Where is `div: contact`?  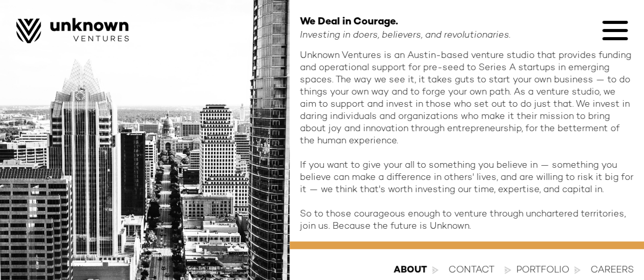
div: contact is located at coordinates (472, 270).